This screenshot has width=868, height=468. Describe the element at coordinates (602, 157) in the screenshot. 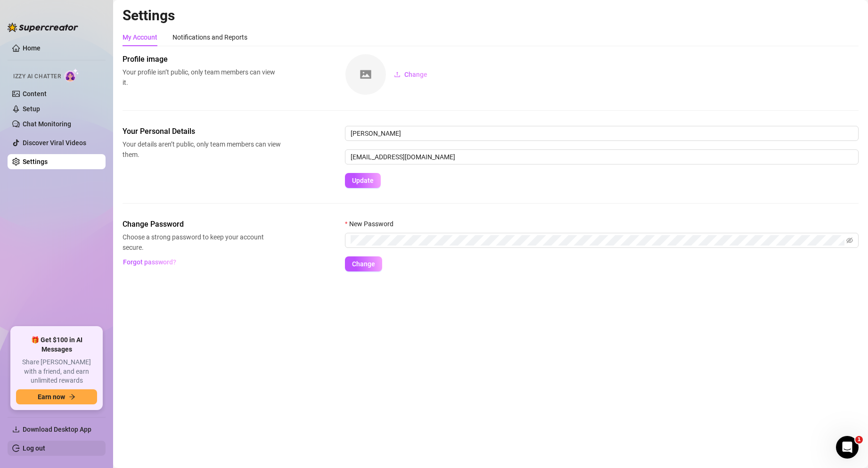

I see `input: Enter new email` at that location.